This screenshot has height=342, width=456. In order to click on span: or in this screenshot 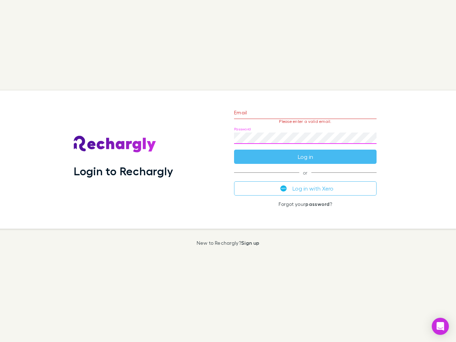, I will do `click(305, 172)`.